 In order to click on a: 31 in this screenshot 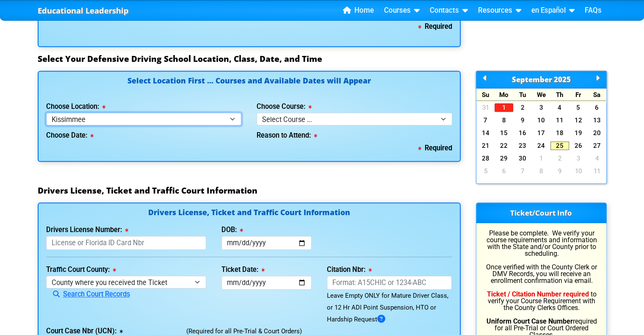, I will do `click(486, 108)`.